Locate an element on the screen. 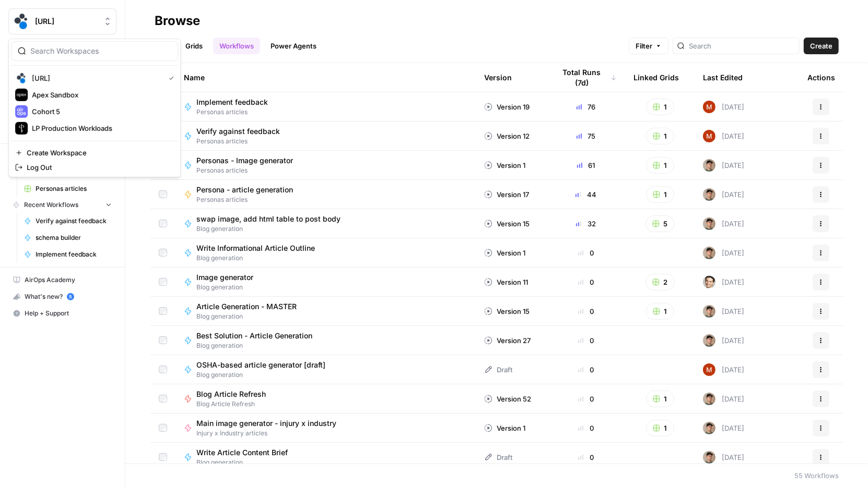 The height and width of the screenshot is (487, 868). div: Version 52 is located at coordinates (507, 399).